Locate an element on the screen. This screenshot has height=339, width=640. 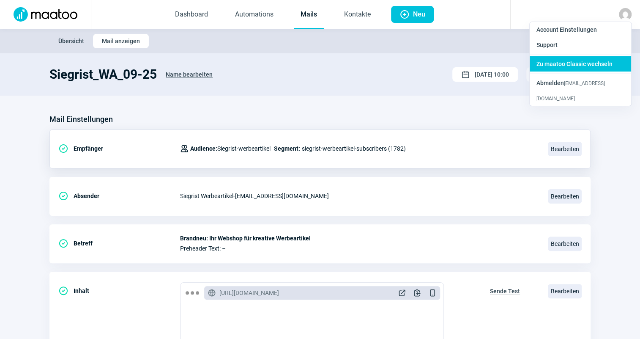
button: Sende Test is located at coordinates (505, 290).